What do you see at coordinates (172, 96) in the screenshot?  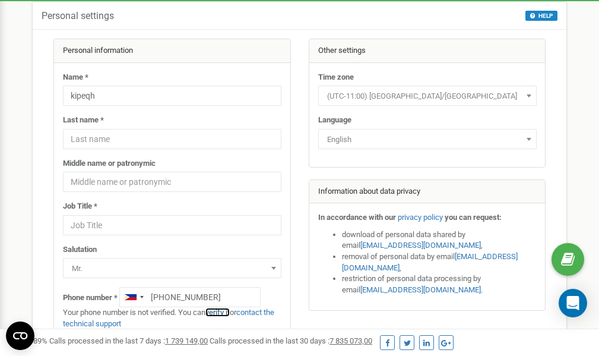 I see `input: Name` at bounding box center [172, 96].